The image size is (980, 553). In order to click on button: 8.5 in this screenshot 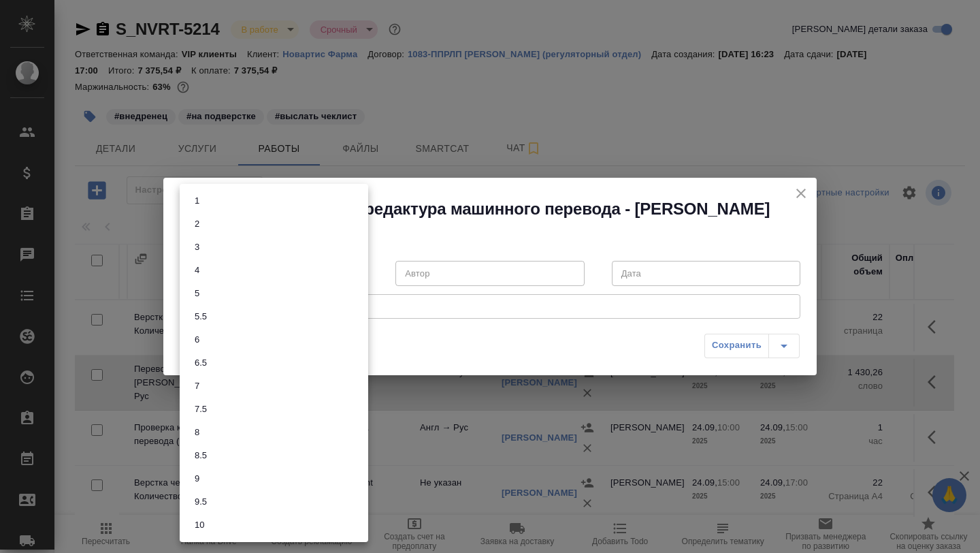, I will do `click(201, 455)`.